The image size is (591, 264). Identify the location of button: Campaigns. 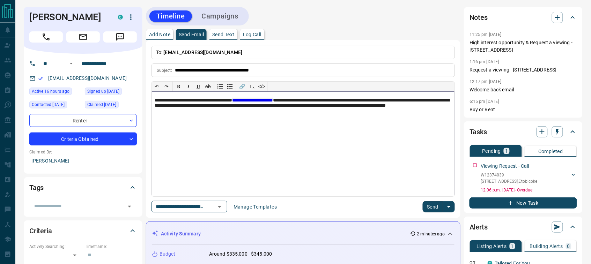
(220, 16).